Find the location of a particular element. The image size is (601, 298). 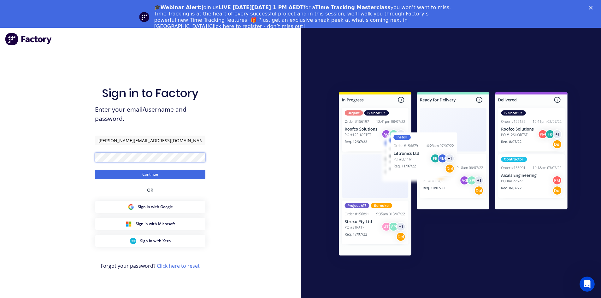

div: OR is located at coordinates (150, 190).